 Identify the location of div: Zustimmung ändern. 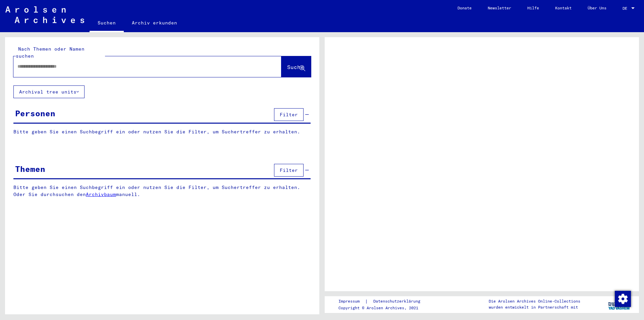
(622, 299).